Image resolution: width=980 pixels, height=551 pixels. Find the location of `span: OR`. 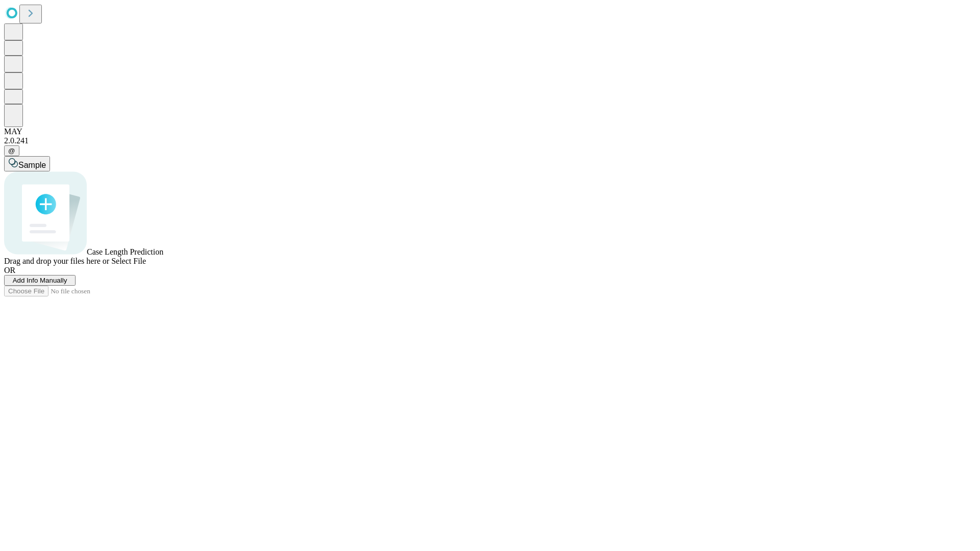

span: OR is located at coordinates (10, 270).